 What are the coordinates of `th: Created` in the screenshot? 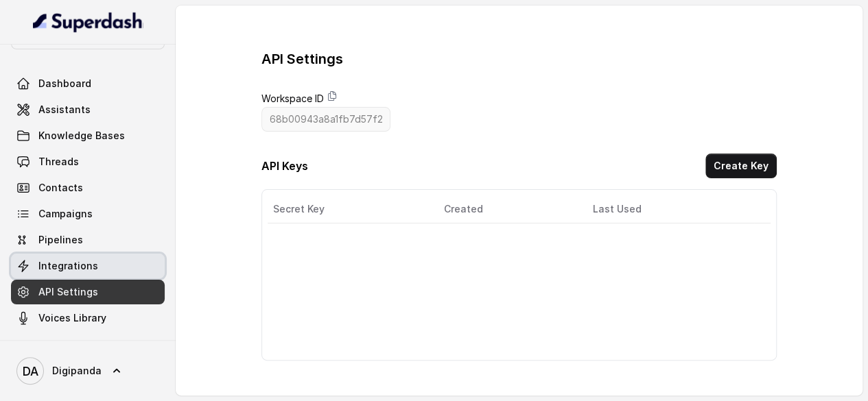 It's located at (507, 209).